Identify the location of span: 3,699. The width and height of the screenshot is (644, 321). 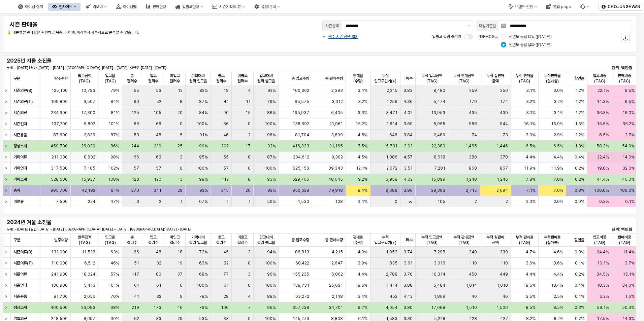
(337, 135).